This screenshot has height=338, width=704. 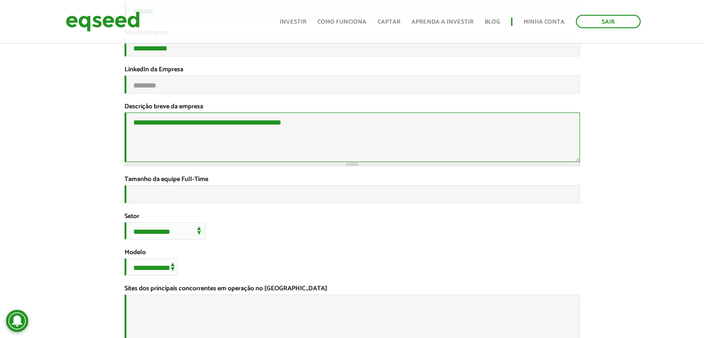 What do you see at coordinates (492, 22) in the screenshot?
I see `a: Blog` at bounding box center [492, 22].